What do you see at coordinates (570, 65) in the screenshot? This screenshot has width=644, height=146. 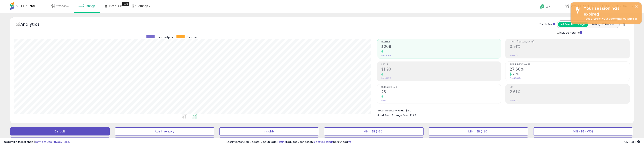 I see `span: Avg. Buybox Share` at bounding box center [570, 65].